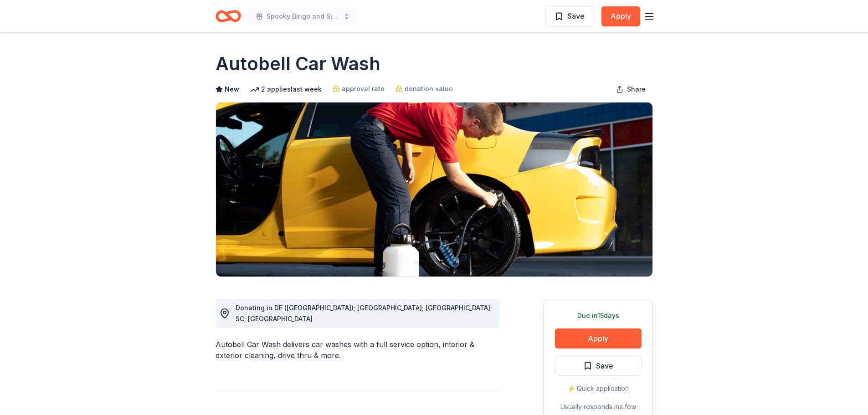 The width and height of the screenshot is (868, 415). I want to click on span: approval rate, so click(363, 89).